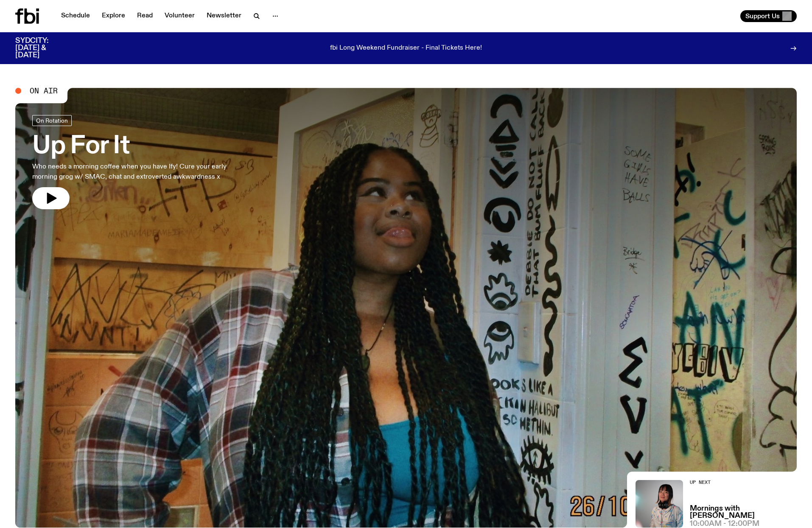  Describe the element at coordinates (659, 504) in the screenshot. I see `img: Kana Frazer is smiling at the camera with her head tilted slightly to her left. She wears big bla...` at that location.